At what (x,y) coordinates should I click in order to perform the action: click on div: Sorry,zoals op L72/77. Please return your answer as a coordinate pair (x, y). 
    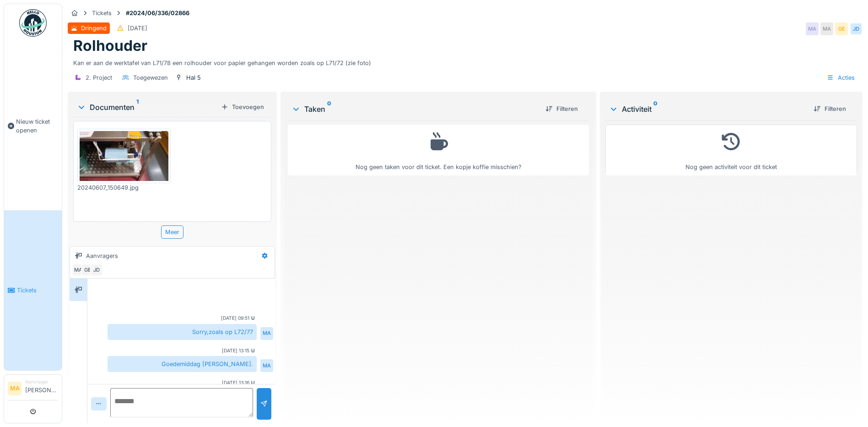
    Looking at the image, I should click on (182, 332).